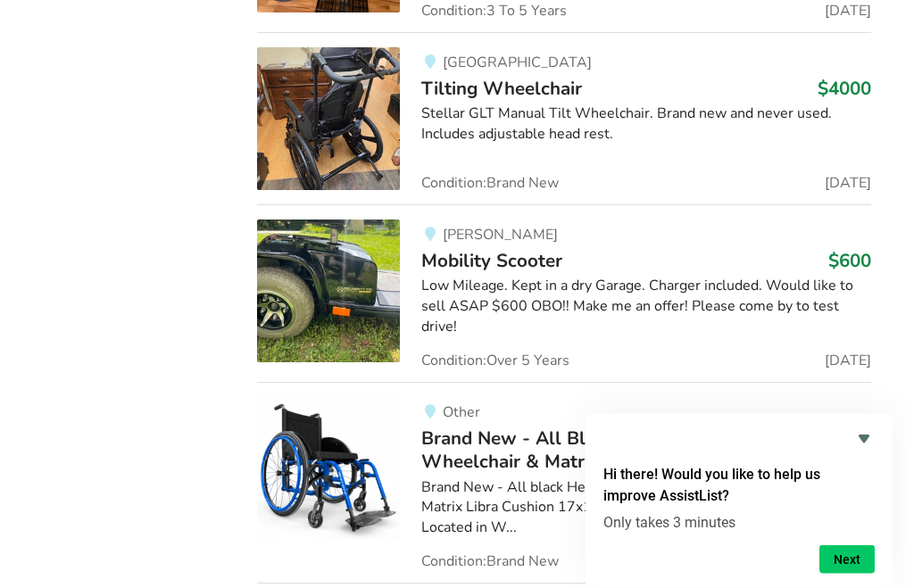  Describe the element at coordinates (563, 483) in the screenshot. I see `a: mobility-brand new - all black - helio c2 carbon folding wheelchair & matrix libra cushion & matr...` at that location.